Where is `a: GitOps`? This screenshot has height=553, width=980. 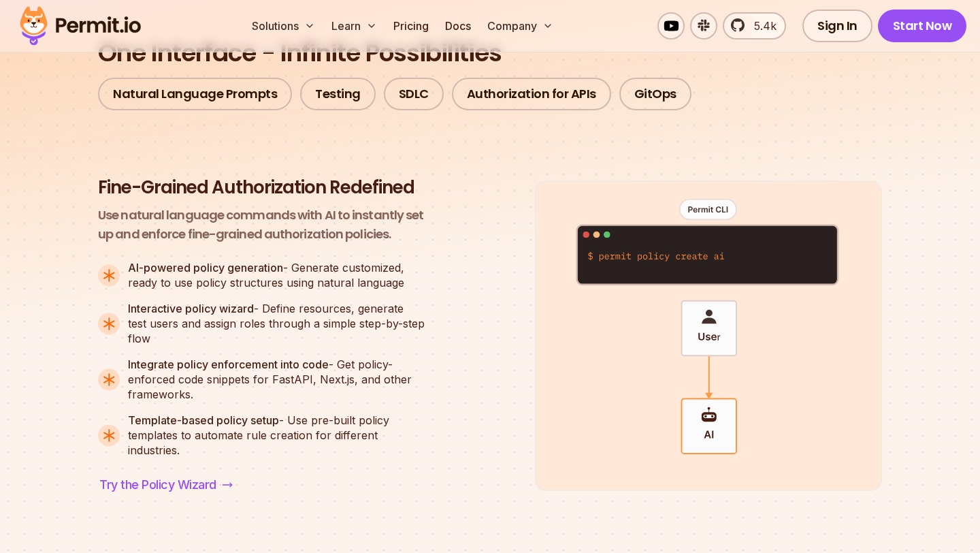
a: GitOps is located at coordinates (656, 94).